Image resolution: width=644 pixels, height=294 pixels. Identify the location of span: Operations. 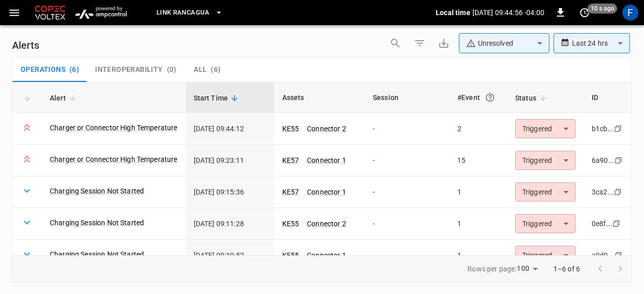
(43, 70).